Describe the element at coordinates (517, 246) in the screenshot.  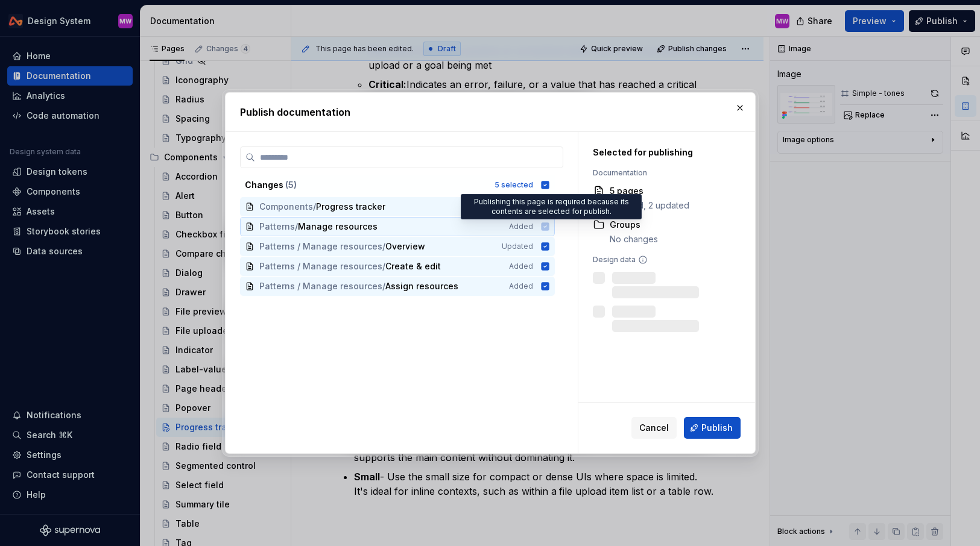
I see `span: Updated` at that location.